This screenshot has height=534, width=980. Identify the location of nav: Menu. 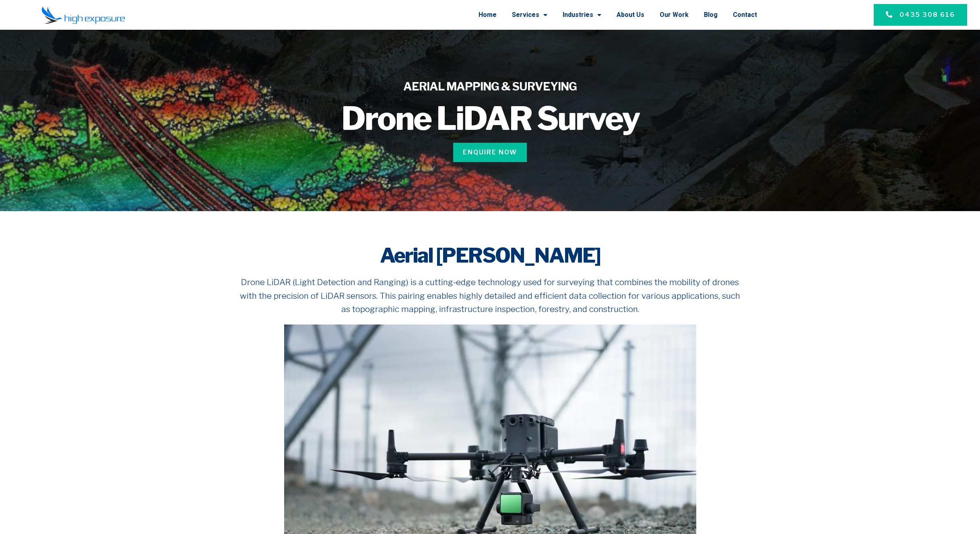
(460, 15).